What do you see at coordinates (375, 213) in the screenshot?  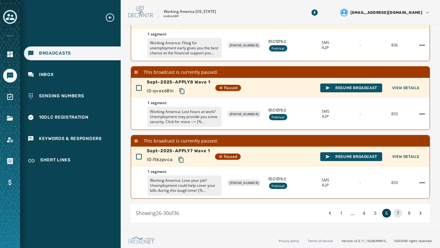 I see `button: 5` at bounding box center [375, 213].